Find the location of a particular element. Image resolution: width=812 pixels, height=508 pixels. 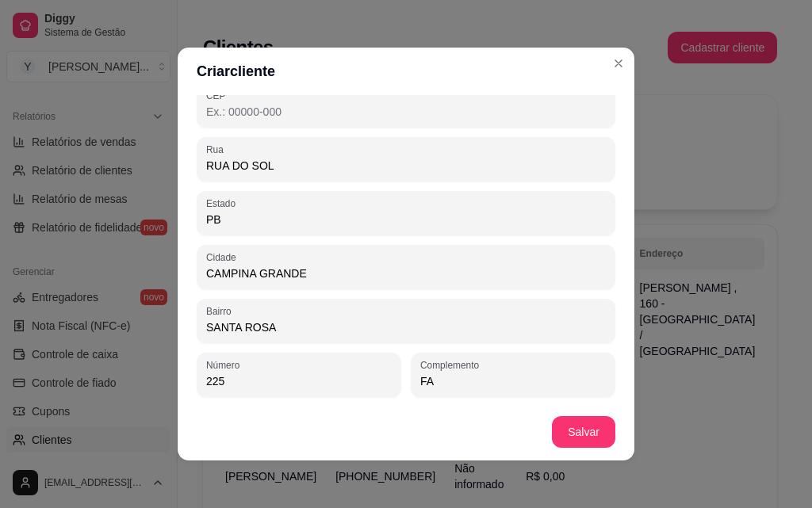

label: Cidade is located at coordinates (224, 257).